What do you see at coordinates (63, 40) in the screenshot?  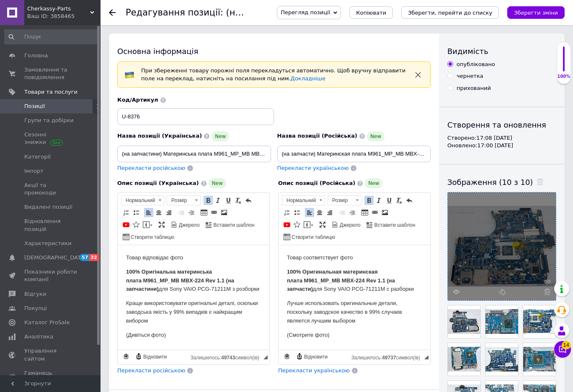 I see `strong: (на запчастини)` at bounding box center [63, 40].